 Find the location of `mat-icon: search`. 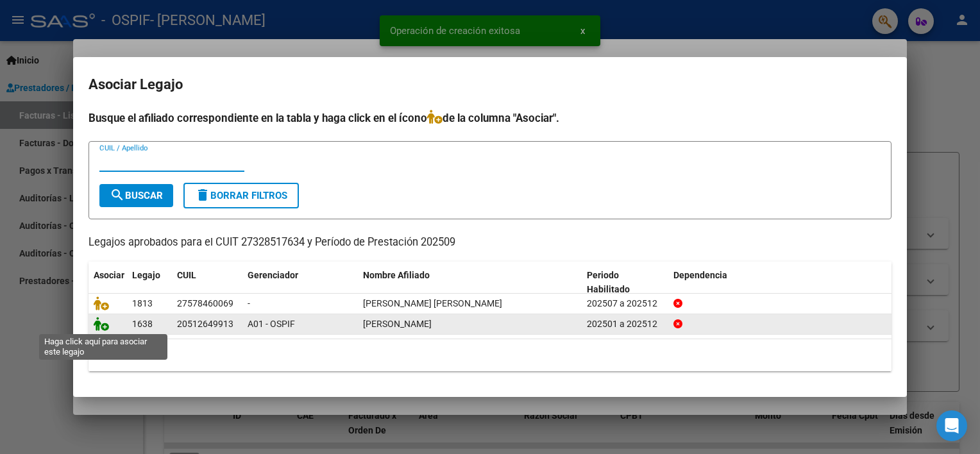

mat-icon: search is located at coordinates (118, 195).